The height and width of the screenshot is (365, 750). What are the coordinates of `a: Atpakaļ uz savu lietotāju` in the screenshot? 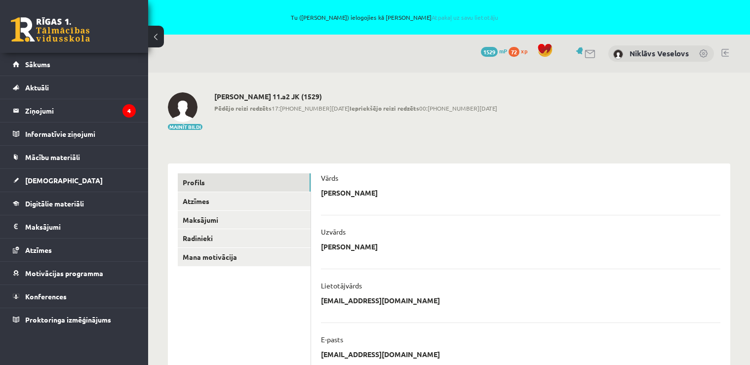 It's located at (464, 17).